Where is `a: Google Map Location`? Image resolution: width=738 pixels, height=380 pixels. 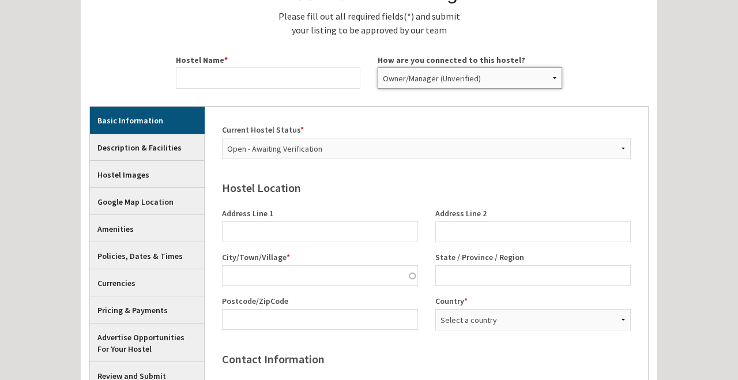 a: Google Map Location is located at coordinates (147, 201).